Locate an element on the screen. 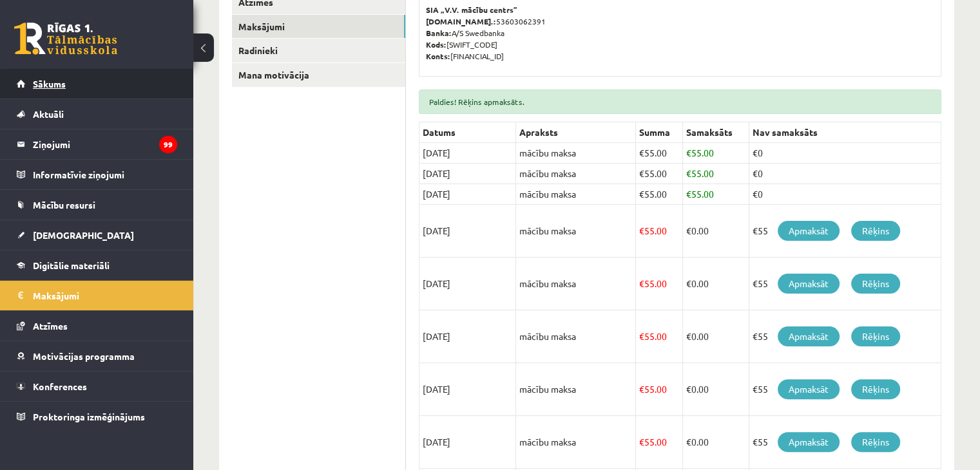 This screenshot has height=470, width=980. span: Mācību resursi is located at coordinates (64, 204).